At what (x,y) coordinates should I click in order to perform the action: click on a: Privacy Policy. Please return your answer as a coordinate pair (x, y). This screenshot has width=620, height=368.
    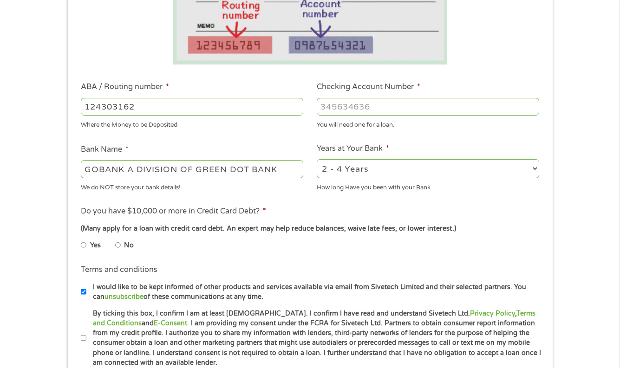
    Looking at the image, I should click on (492, 313).